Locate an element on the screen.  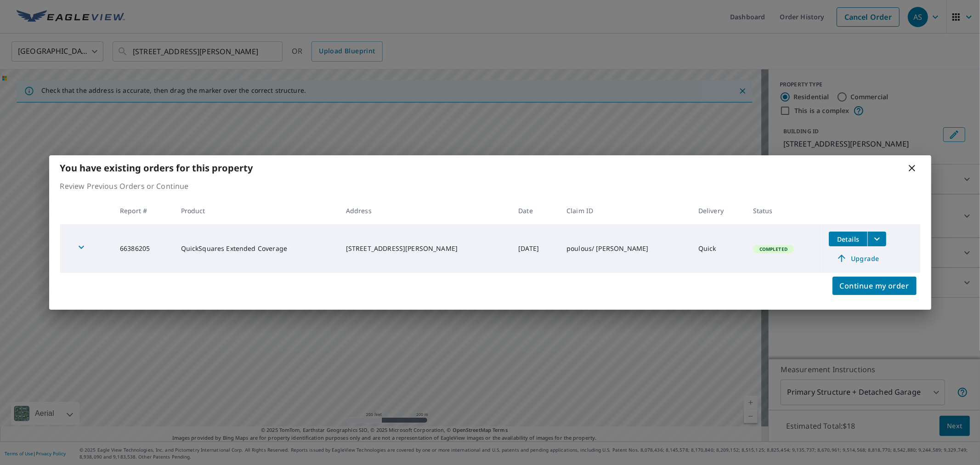
a: Upgrade is located at coordinates (858, 258).